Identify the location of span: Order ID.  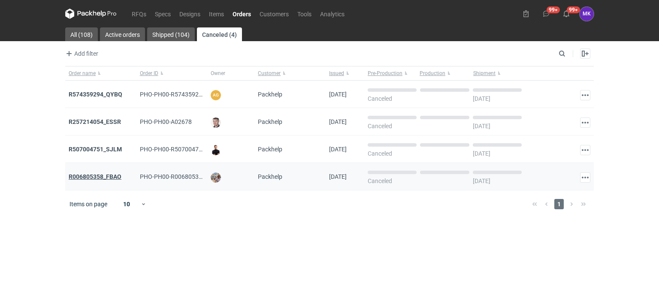
(149, 73).